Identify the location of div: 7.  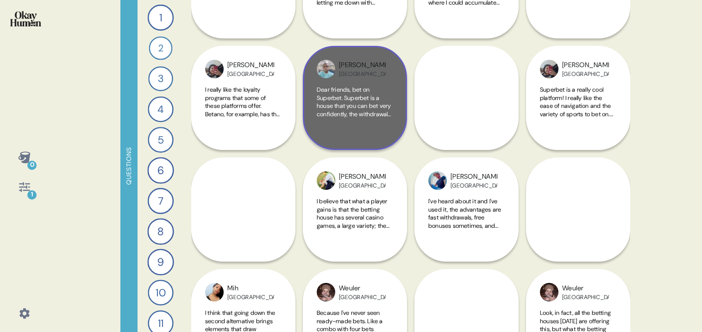
(161, 201).